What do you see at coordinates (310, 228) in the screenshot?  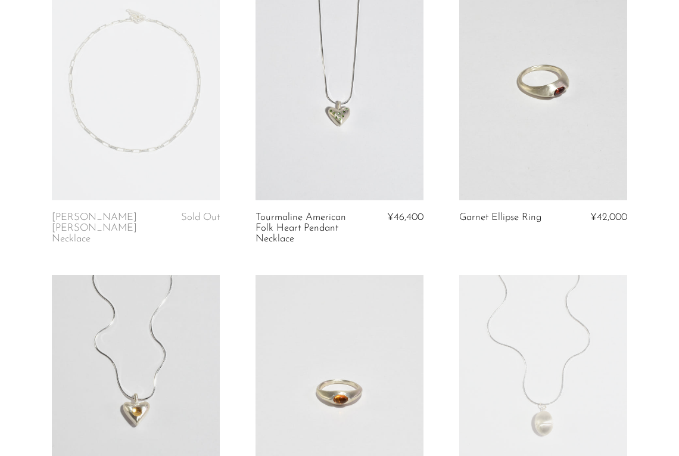 I see `a: Tourmaline American Folk Heart Pendant Necklace` at bounding box center [310, 228].